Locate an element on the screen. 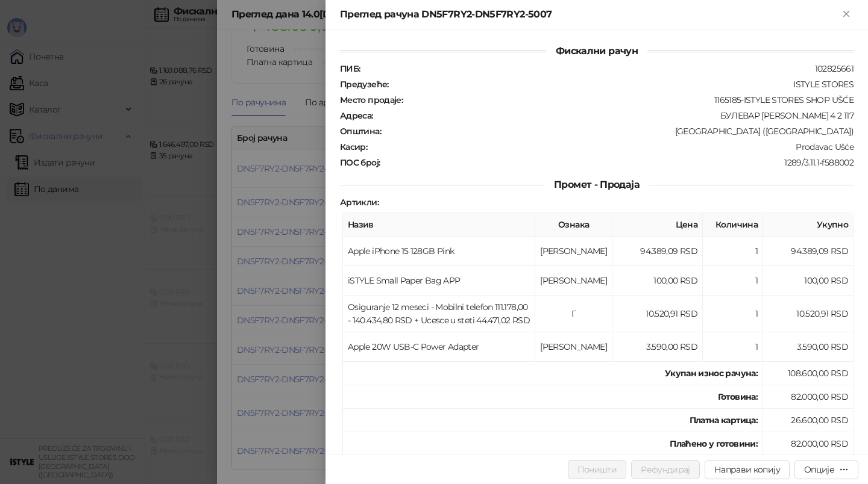 This screenshot has height=484, width=868. th: Укупно is located at coordinates (809, 225).